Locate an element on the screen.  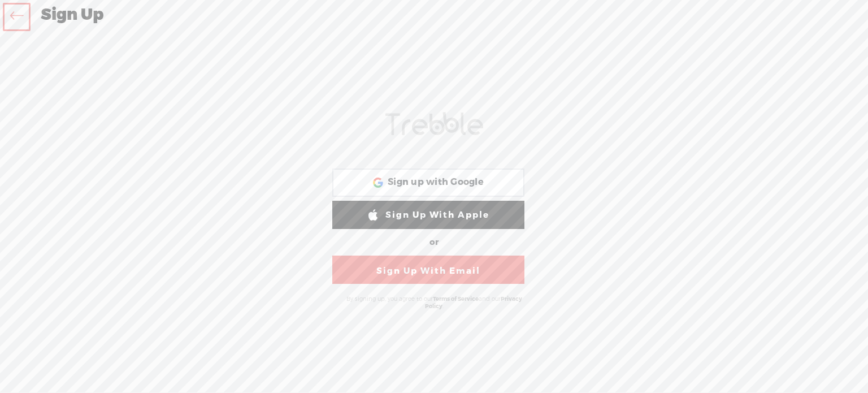
a: Privacy Policy is located at coordinates (474, 303).